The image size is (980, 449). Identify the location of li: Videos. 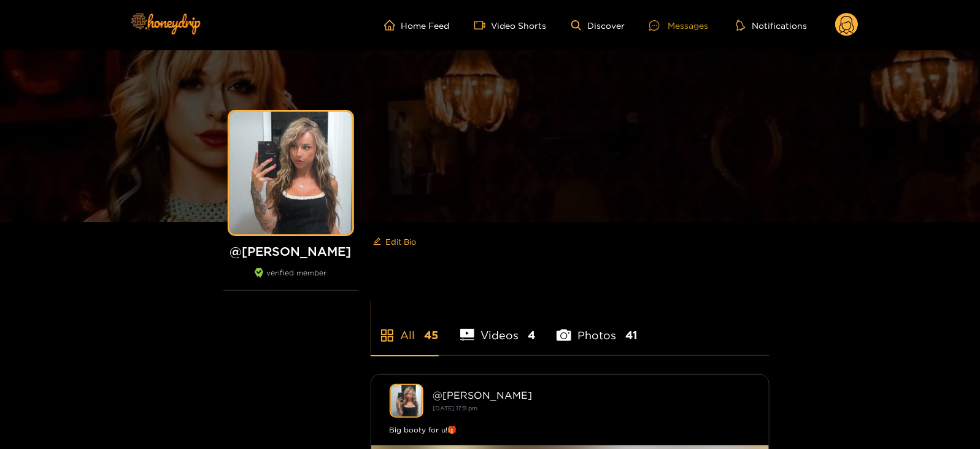
(498, 327).